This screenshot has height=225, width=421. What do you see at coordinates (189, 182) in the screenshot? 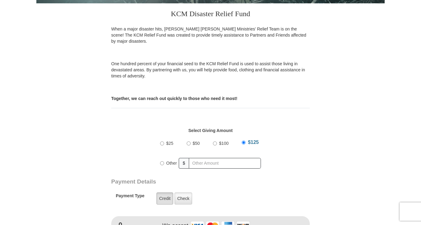
I see `h3: Payment Details` at bounding box center [189, 182].